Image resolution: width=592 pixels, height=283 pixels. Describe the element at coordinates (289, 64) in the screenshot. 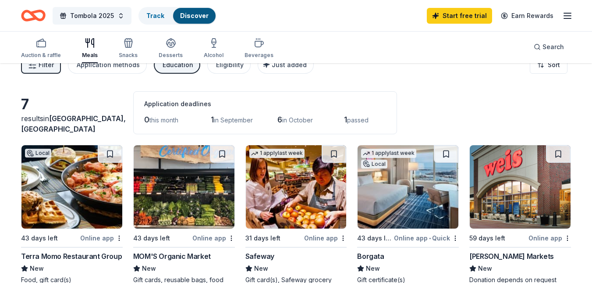

I see `span: Just added` at that location.